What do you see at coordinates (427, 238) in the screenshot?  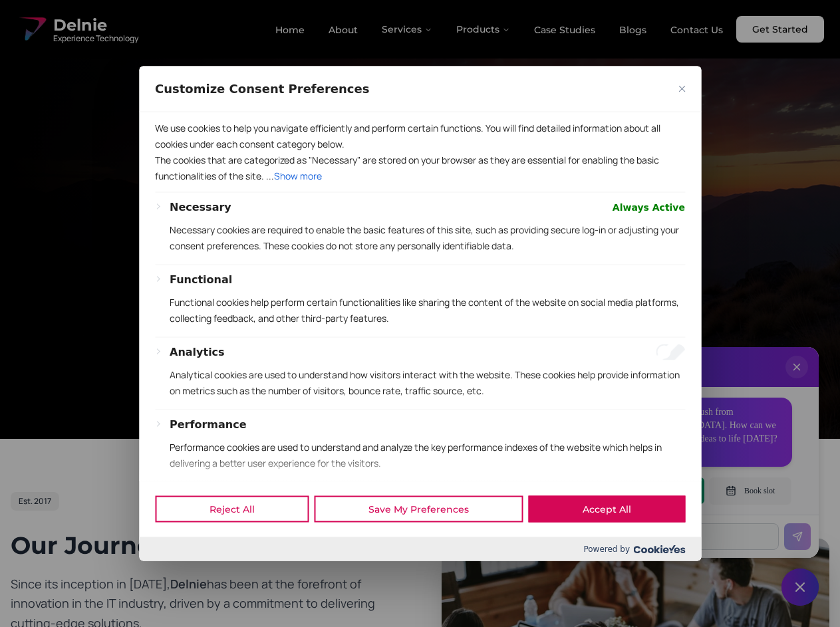 I see `p: Necessary cookies are required to enable the basic features of this site, such as providing secur...` at bounding box center [427, 238].